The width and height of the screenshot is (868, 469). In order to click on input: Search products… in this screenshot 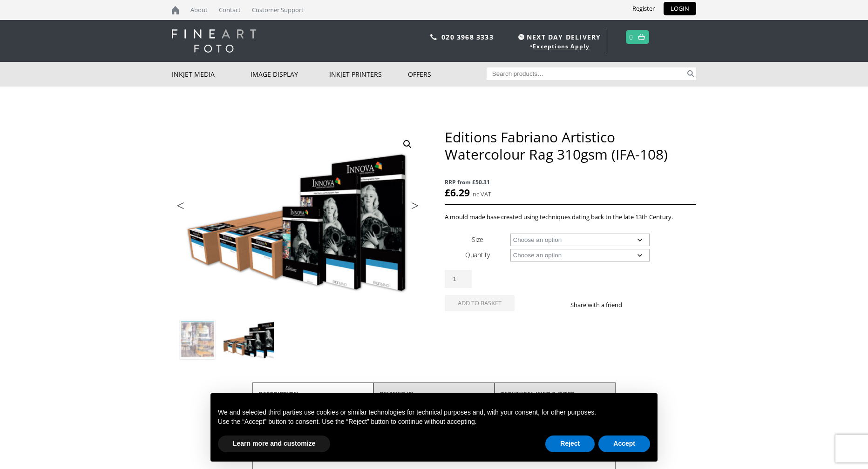, I will do `click(587, 74)`.